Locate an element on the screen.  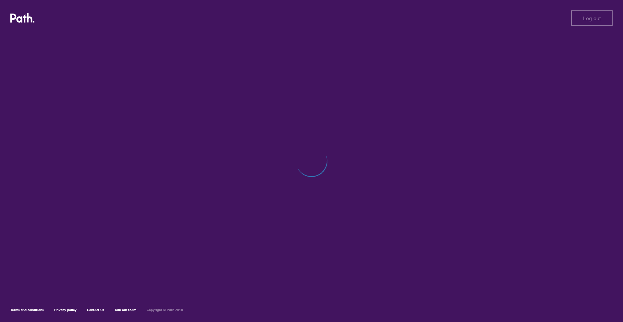
button: Log out is located at coordinates (592, 18).